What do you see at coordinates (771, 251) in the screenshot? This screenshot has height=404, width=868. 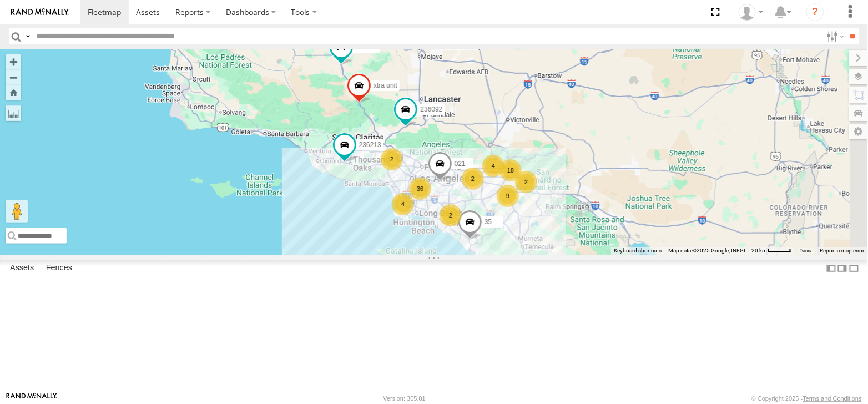 I see `button: Map Scale: 20 km per 39 pixels` at bounding box center [771, 251].